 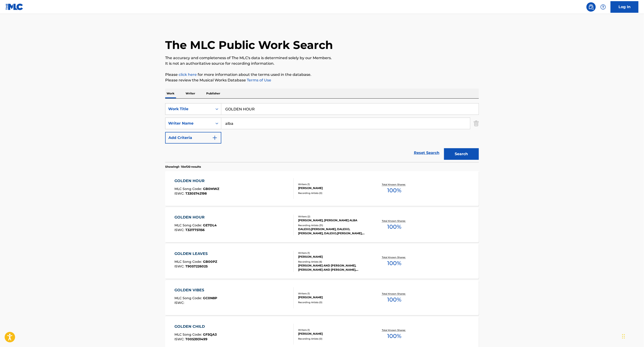 What do you see at coordinates (171, 93) in the screenshot?
I see `p: Work` at bounding box center [171, 93].